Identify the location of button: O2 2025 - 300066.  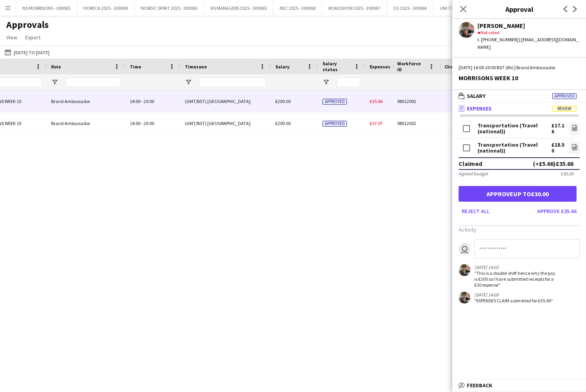
(410, 8).